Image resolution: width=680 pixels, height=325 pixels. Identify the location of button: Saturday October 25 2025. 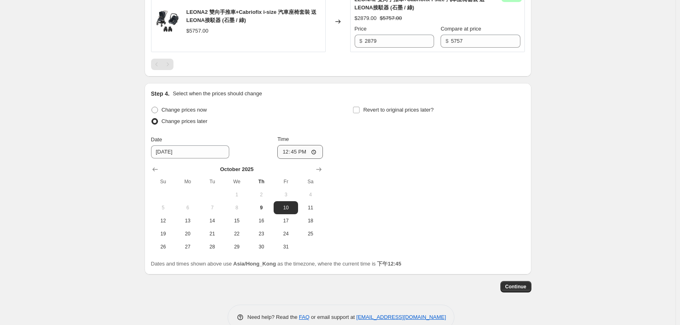
(310, 234).